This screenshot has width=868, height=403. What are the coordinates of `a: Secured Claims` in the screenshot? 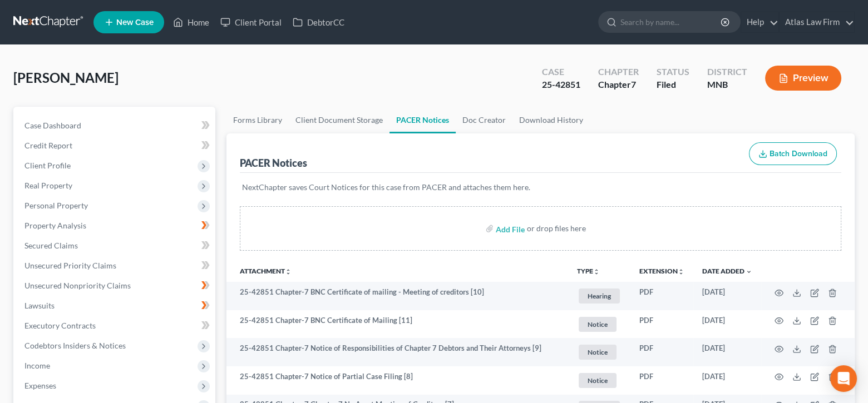 It's located at (115, 246).